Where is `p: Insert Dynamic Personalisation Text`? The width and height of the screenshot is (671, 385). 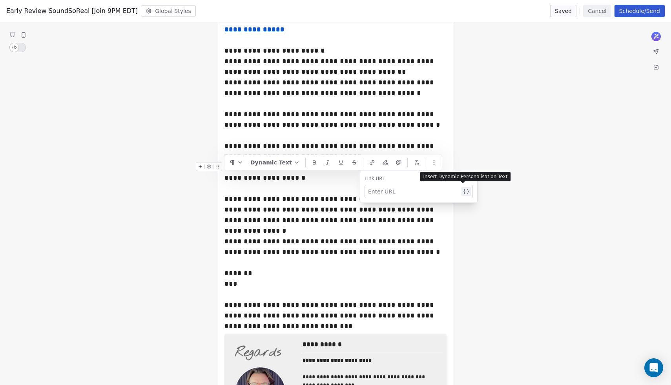
p: Insert Dynamic Personalisation Text is located at coordinates (465, 177).